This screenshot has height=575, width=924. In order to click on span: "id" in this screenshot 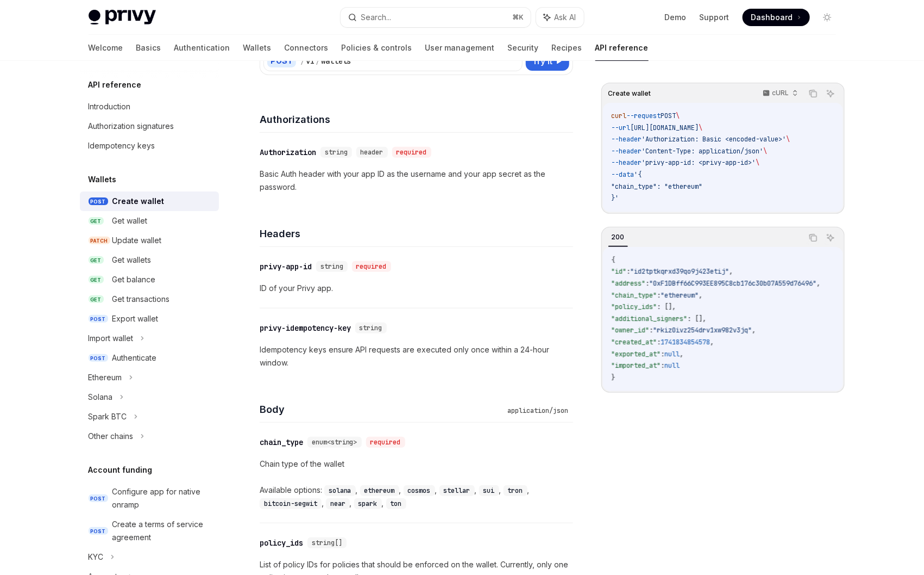, I will do `click(619, 271)`.